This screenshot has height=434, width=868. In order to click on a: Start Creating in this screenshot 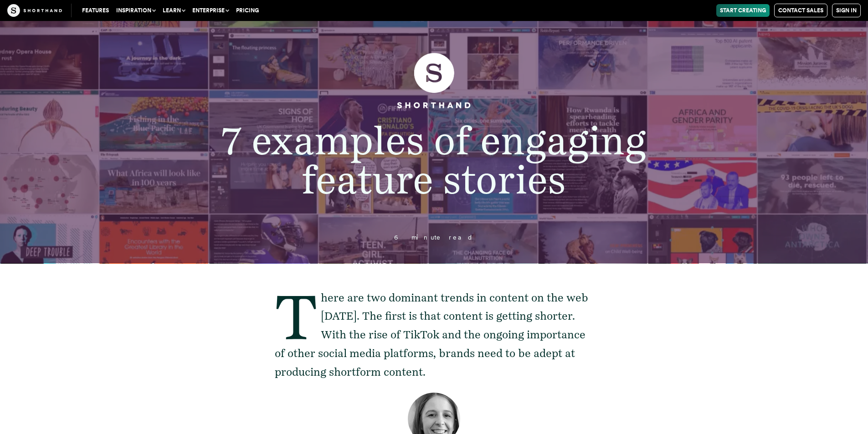, I will do `click(743, 10)`.